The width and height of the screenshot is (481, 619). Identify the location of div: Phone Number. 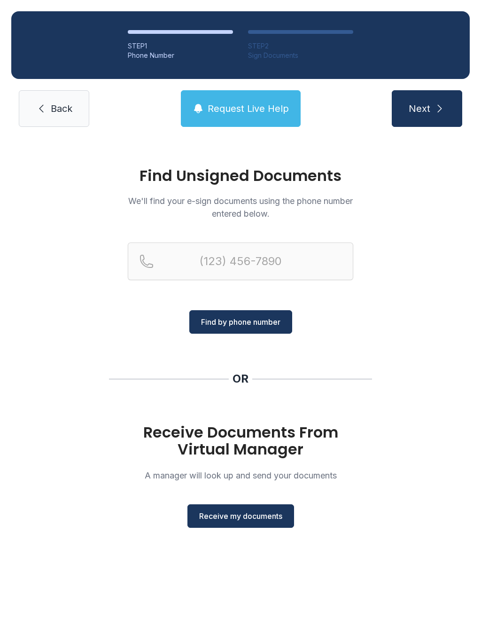
(180, 55).